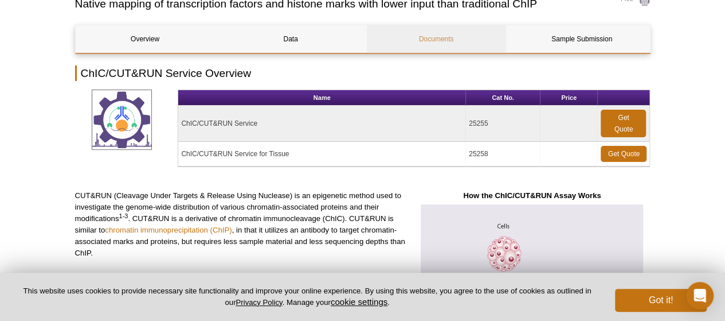  Describe the element at coordinates (661, 300) in the screenshot. I see `button: Got it!` at that location.